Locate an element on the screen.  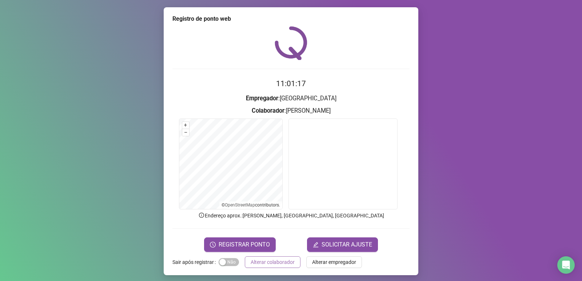
li: © contributors. is located at coordinates (251, 205).